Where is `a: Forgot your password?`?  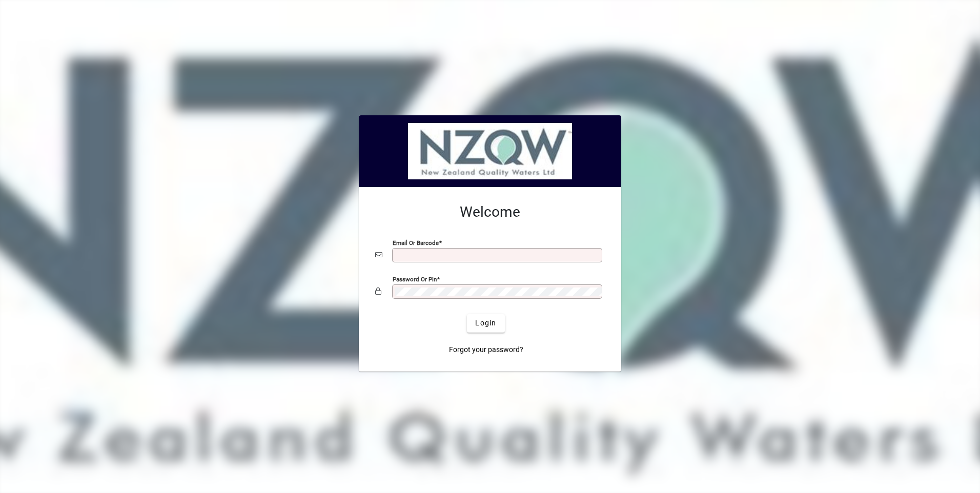 a: Forgot your password? is located at coordinates (486, 350).